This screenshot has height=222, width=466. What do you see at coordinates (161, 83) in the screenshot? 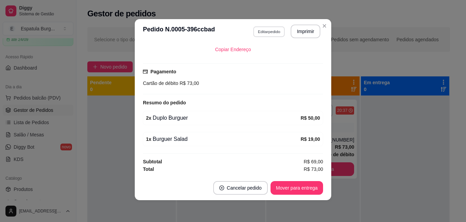
I see `span: Cartão de débito` at bounding box center [161, 83].